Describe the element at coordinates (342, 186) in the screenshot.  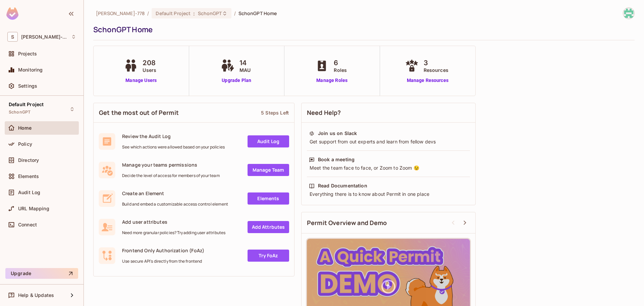
I see `div: Read Documentation` at that location.